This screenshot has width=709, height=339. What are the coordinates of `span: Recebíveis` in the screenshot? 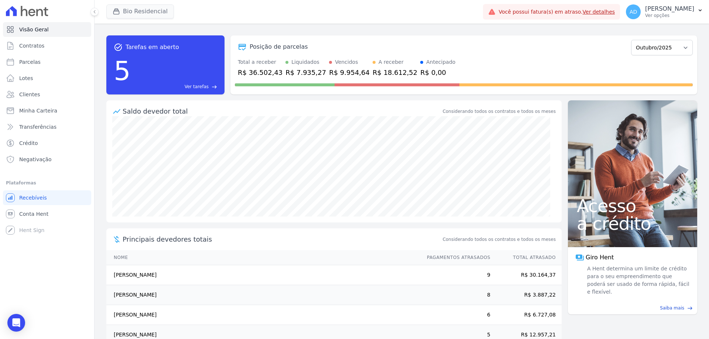 It's located at (33, 198).